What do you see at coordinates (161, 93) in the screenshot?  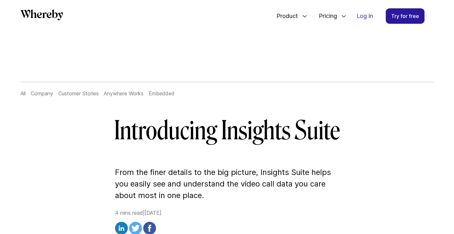 I see `a: Embedded` at bounding box center [161, 93].